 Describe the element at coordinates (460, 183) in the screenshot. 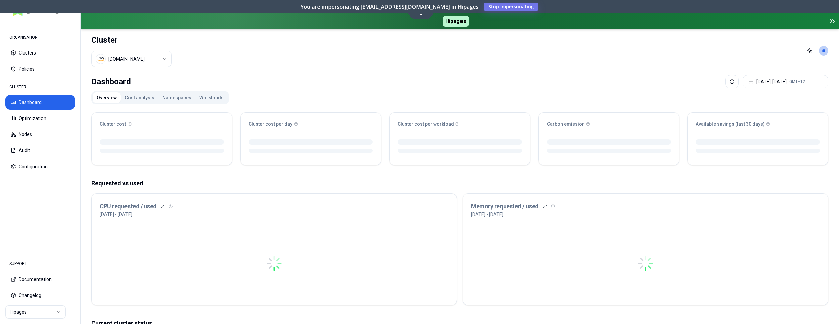

I see `p: Requested vs used` at that location.